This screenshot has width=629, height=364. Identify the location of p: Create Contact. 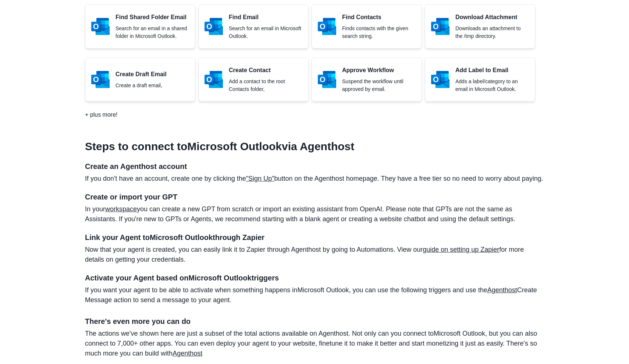
(266, 70).